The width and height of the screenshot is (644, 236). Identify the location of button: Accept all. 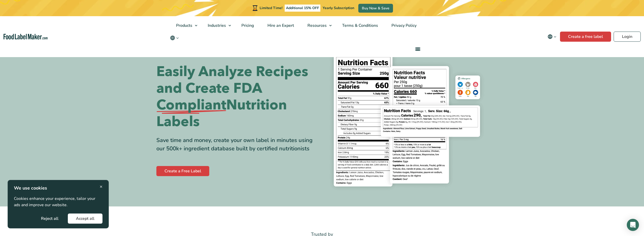
(85, 219).